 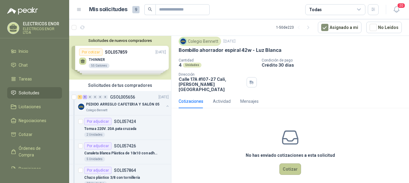 What do you see at coordinates (294, 27) in the screenshot?
I see `div: 1 - 50 de 223` at bounding box center [294, 27].